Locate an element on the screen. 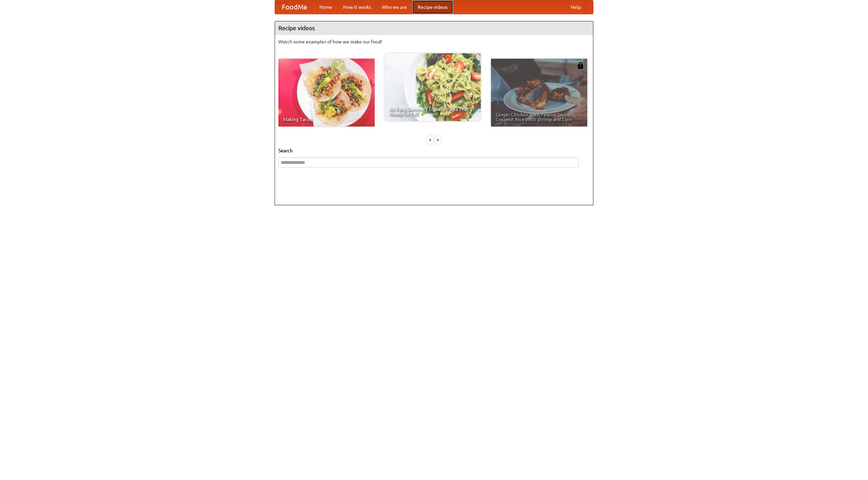  a: FoodMe is located at coordinates (294, 7).